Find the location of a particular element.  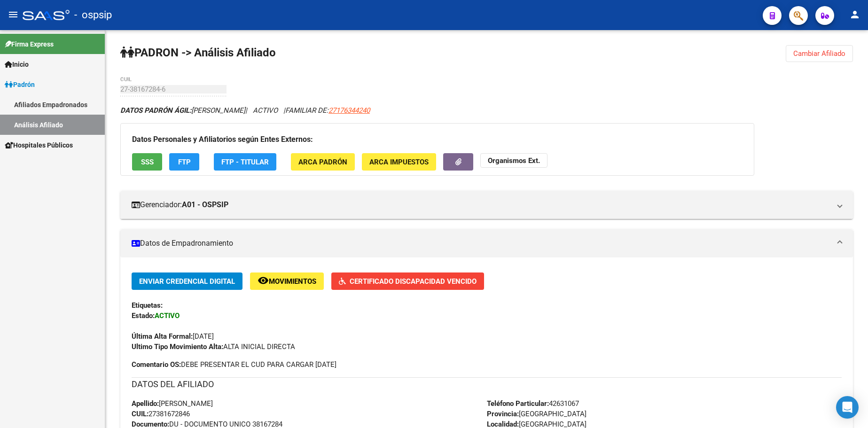

i: | ACTIVO | is located at coordinates (245, 111).